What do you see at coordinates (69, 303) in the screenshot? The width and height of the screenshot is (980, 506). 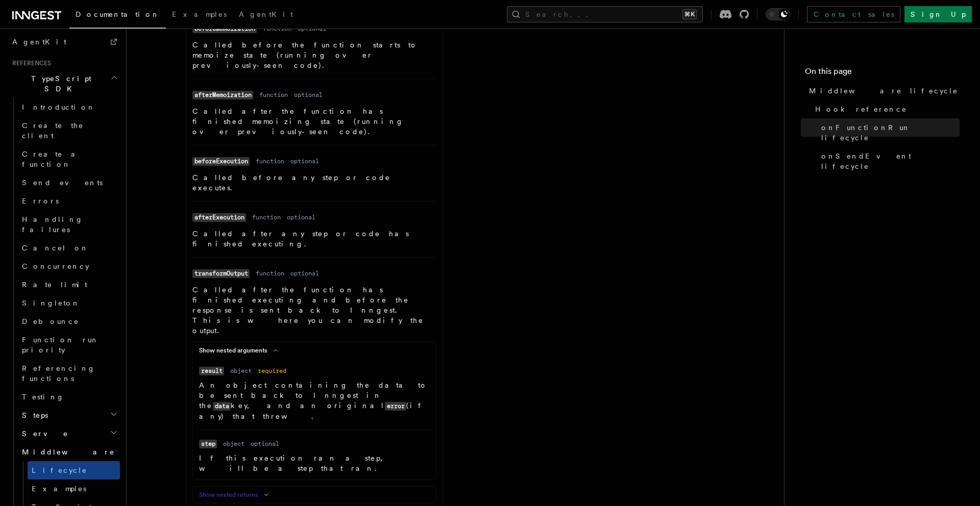 I see `a: Singleton` at bounding box center [69, 303].